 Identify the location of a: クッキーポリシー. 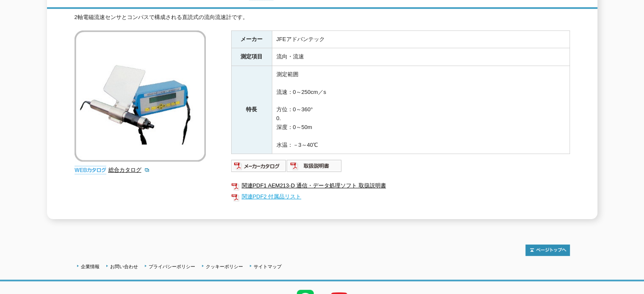
(225, 266).